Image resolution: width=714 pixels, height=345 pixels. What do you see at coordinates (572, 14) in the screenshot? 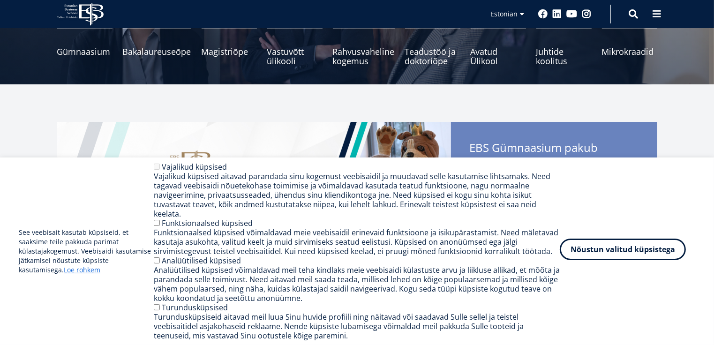
I see `a: Youtube` at bounding box center [572, 14].